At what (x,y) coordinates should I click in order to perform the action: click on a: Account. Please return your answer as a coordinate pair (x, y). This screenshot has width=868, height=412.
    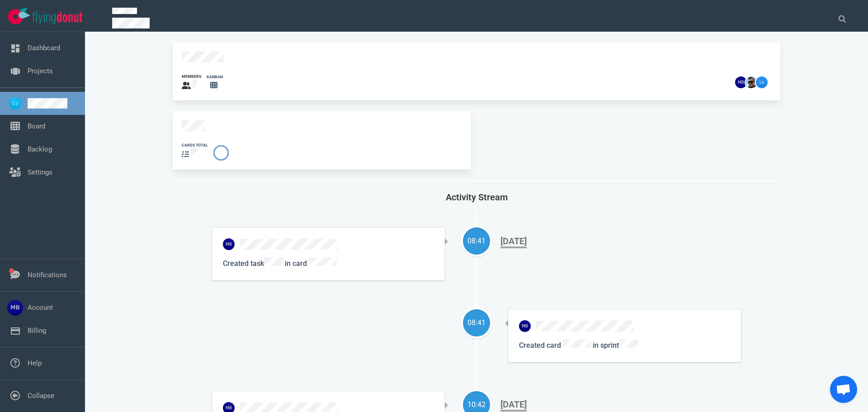
    Looking at the image, I should click on (40, 308).